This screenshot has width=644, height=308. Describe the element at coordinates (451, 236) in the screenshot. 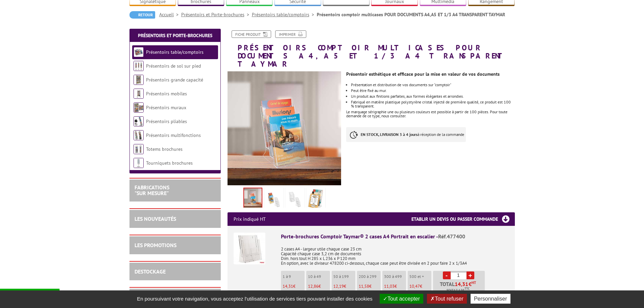

I see `span: Réf.477400` at that location.